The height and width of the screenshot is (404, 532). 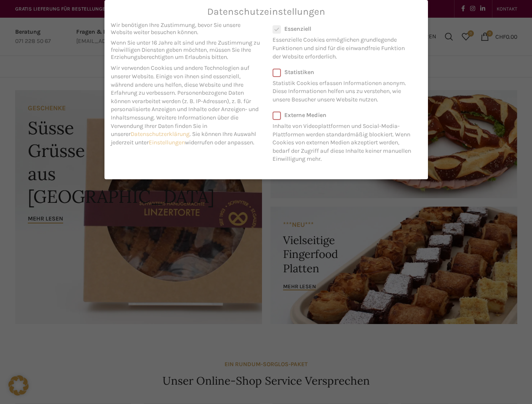 What do you see at coordinates (167, 142) in the screenshot?
I see `a: Einstellungen` at bounding box center [167, 142].